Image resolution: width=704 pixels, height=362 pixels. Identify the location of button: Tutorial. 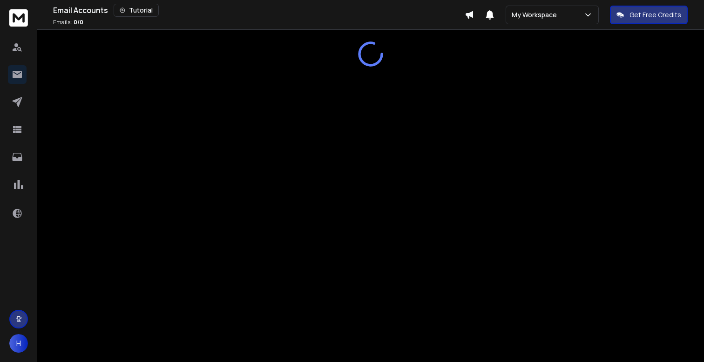
(136, 10).